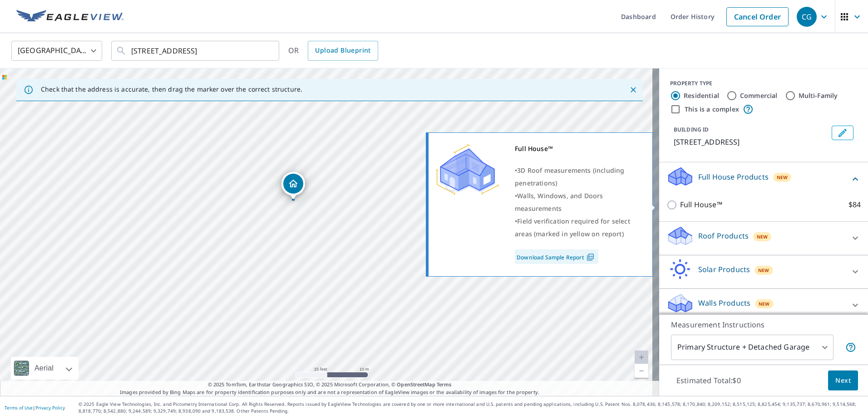 This screenshot has width=868, height=419. Describe the element at coordinates (416, 384) in the screenshot. I see `a: OpenStreetMap` at that location.